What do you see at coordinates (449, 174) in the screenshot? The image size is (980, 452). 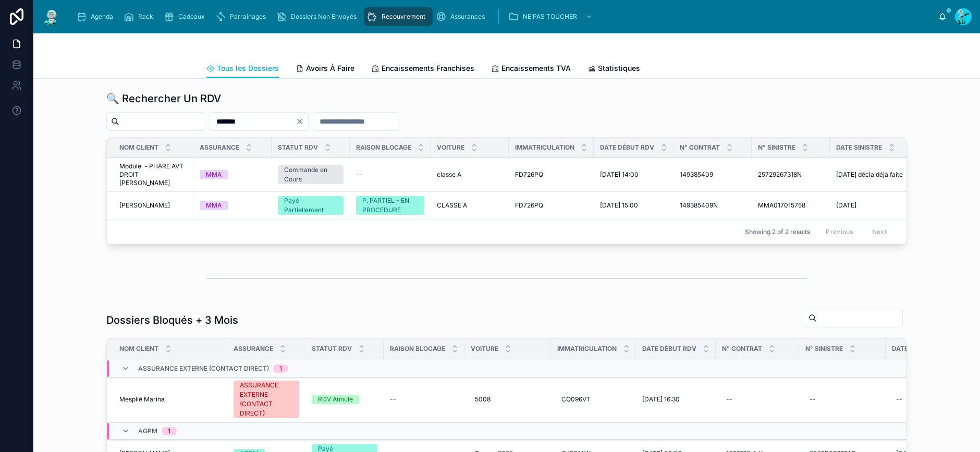 I see `span: classe A` at bounding box center [449, 174].